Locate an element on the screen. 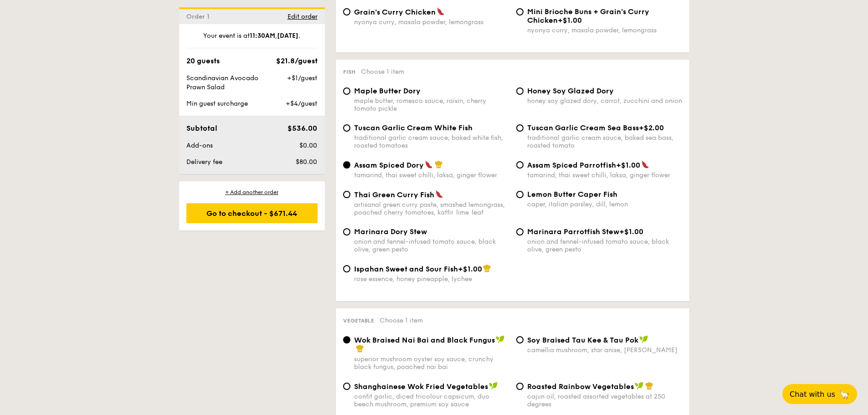 The width and height of the screenshot is (868, 415). input: Shanghainese Wok Fried Vegetablesconfit garlic, diced tricolour capsicum, duo beech mushroom, pre... is located at coordinates (346, 386).